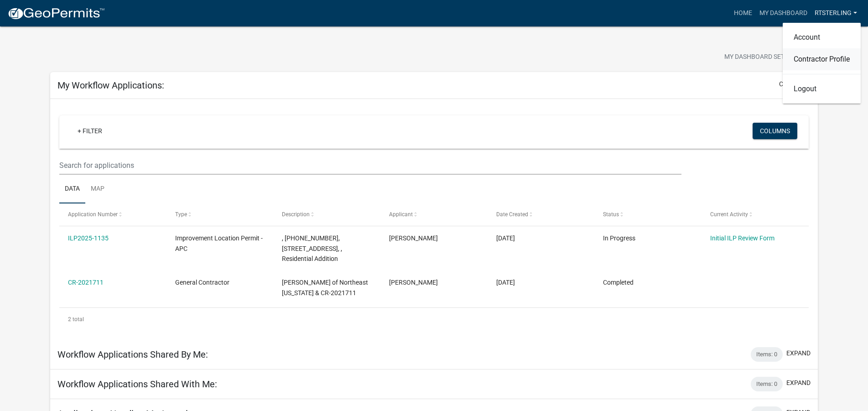 The height and width of the screenshot is (411, 868). I want to click on h5: Workflow Applications Shared With Me:, so click(137, 384).